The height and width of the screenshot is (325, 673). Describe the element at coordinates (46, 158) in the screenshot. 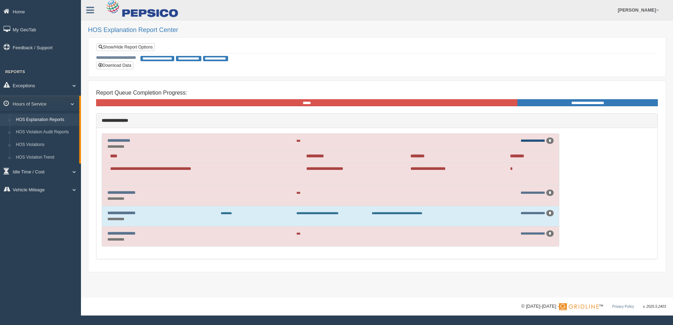

I see `a: HOS Violation Trend` at that location.